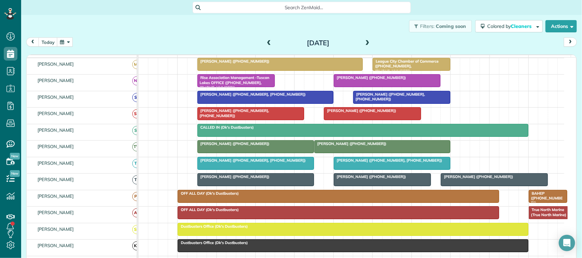 The height and width of the screenshot is (258, 582). What do you see at coordinates (137, 197) in the screenshot?
I see `span: PB` at bounding box center [137, 197].